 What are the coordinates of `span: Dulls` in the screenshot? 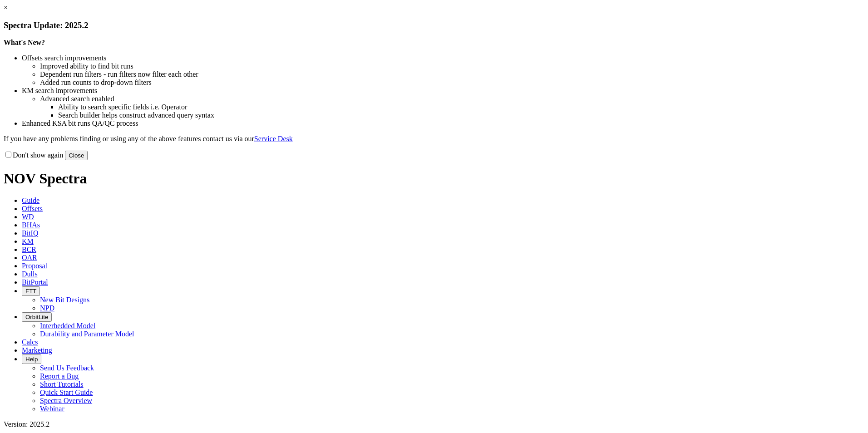 It's located at (30, 274).